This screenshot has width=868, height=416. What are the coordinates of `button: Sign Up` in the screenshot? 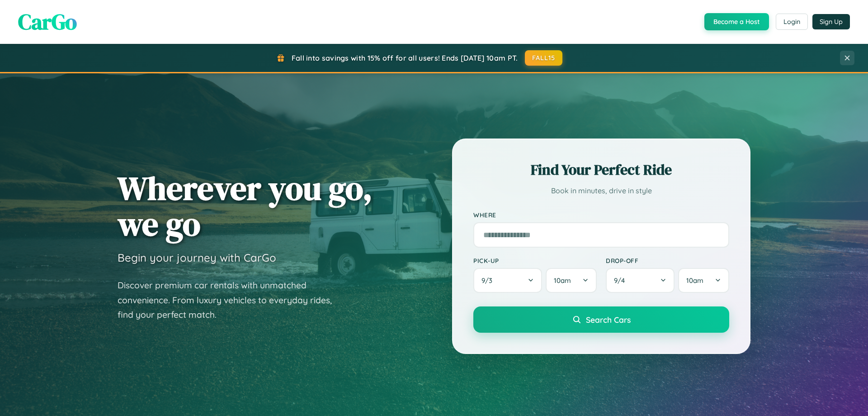 It's located at (831, 22).